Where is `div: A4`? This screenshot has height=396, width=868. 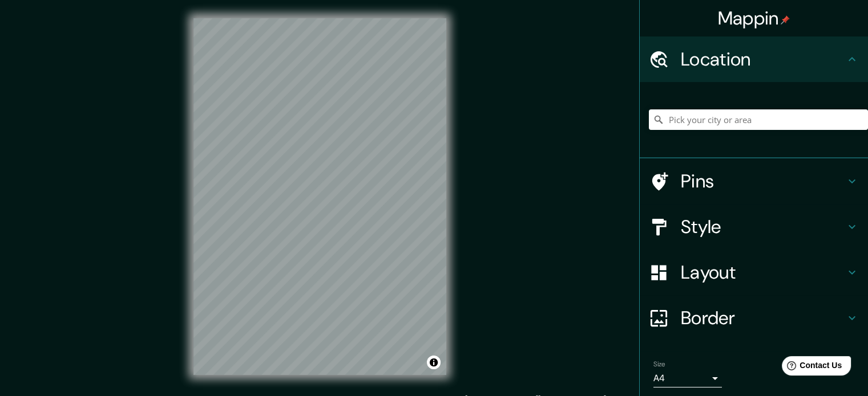 div: A4 is located at coordinates (688, 379).